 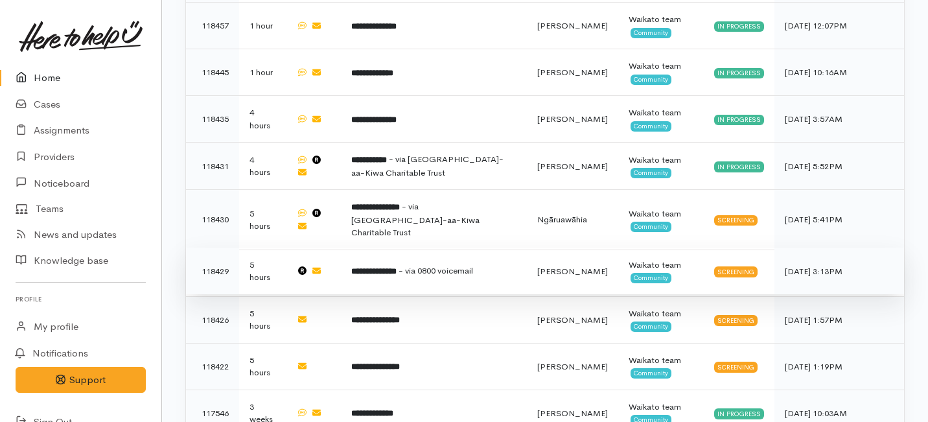 I want to click on td: 118422, so click(x=213, y=366).